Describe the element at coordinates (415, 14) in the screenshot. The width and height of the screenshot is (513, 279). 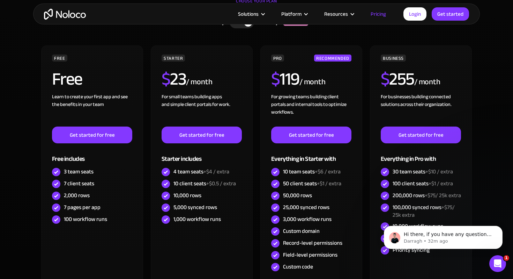
I see `a: Login` at that location.